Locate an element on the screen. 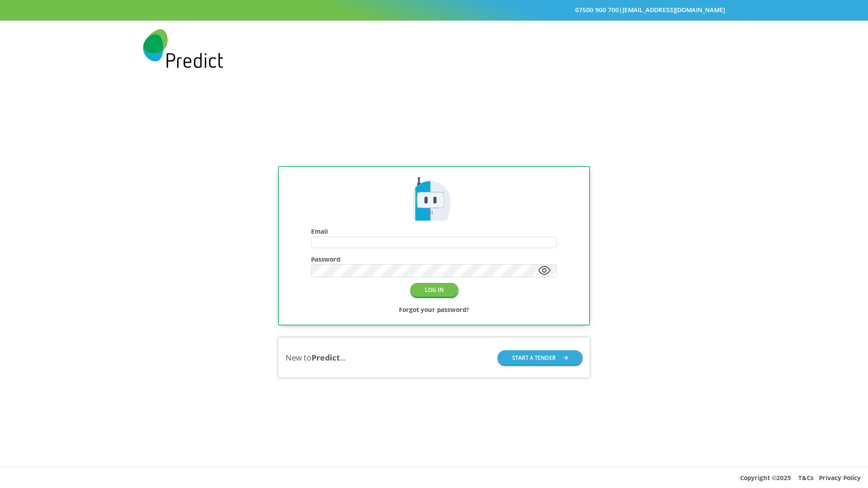 The height and width of the screenshot is (488, 868). a: Privacy Policy is located at coordinates (840, 477).